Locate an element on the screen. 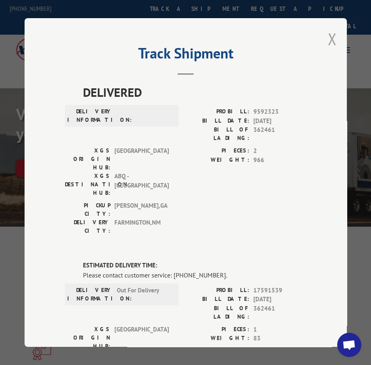 This screenshot has width=371, height=365. label: PICKUP CITY: is located at coordinates (87, 209).